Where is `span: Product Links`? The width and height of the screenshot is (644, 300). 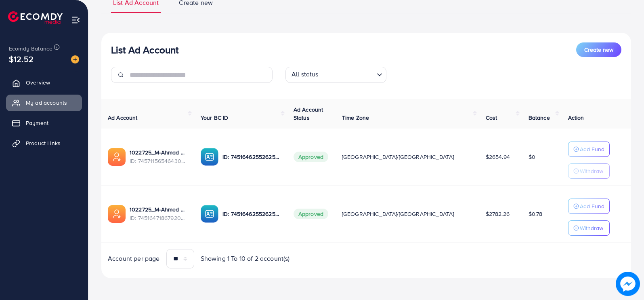
span: Product Links is located at coordinates (43, 143).